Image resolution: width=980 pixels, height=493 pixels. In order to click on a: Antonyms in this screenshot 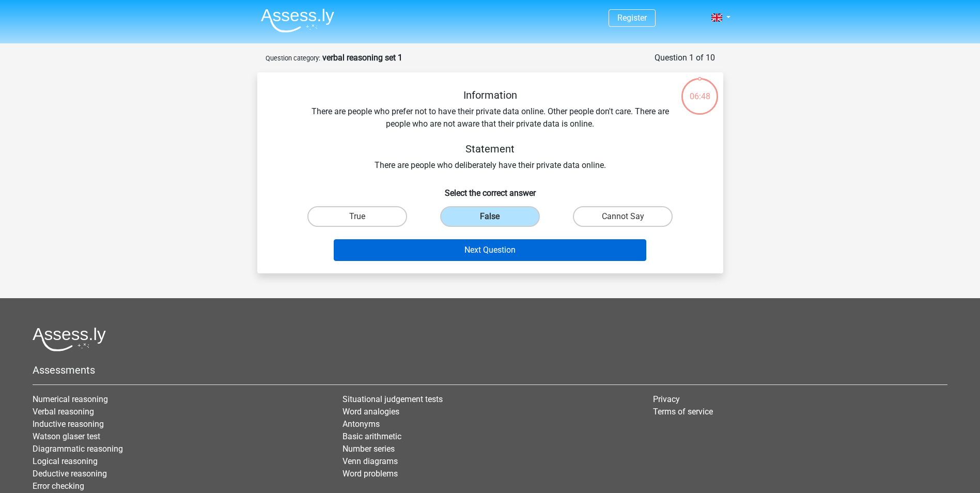, I will do `click(361, 424)`.